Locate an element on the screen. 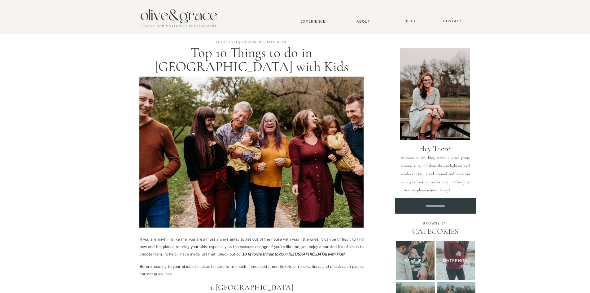 This screenshot has width=590, height=293. p: If you are anything like me, you are almost always antsy to get out of the house with your little... is located at coordinates (252, 247).